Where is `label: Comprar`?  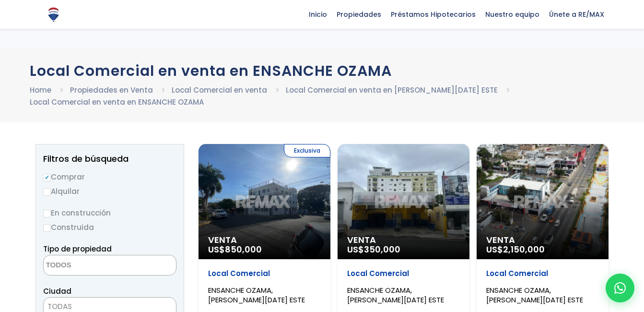 label: Comprar is located at coordinates (110, 177).